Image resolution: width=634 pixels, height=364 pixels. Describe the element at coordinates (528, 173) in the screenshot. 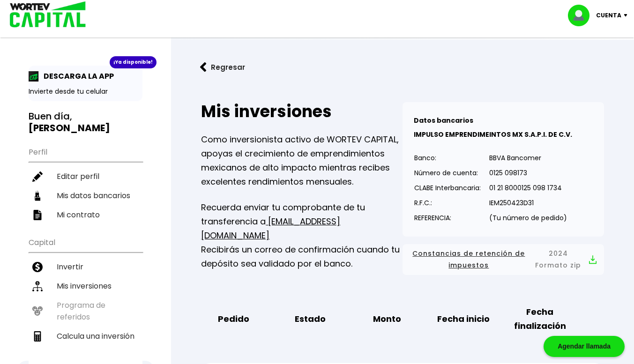

I see `p: 0125 098173` at that location.